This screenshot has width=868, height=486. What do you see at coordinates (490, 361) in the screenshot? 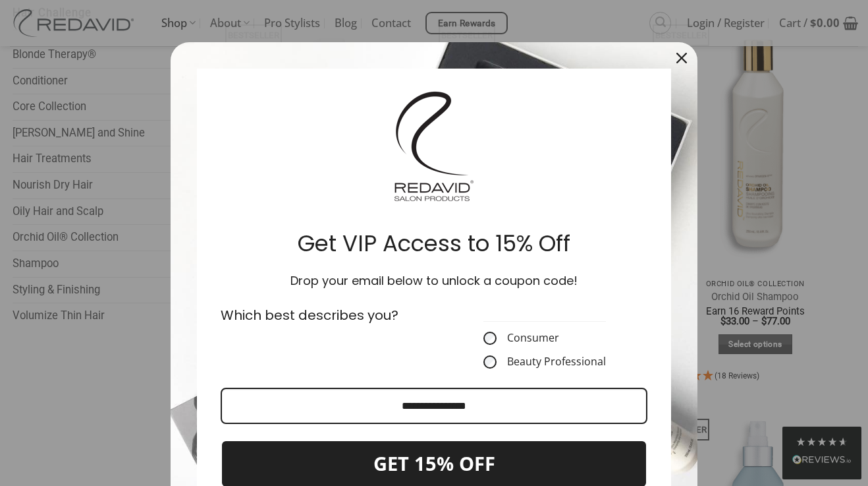
I see `input: Beauty Professional` at bounding box center [490, 361].